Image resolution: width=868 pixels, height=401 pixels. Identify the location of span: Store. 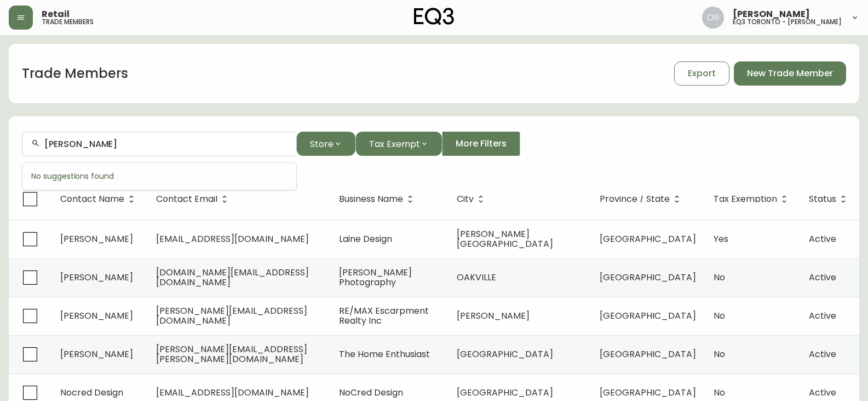
(322, 144).